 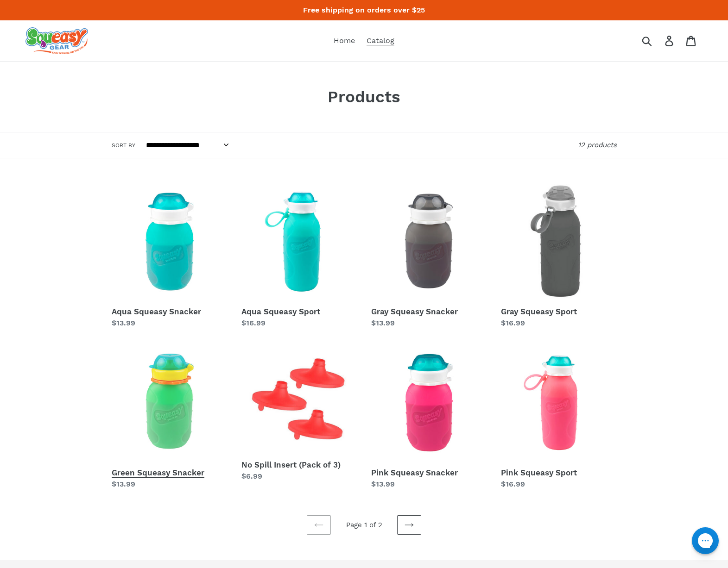 What do you see at coordinates (380, 41) in the screenshot?
I see `span: Catalog` at bounding box center [380, 41].